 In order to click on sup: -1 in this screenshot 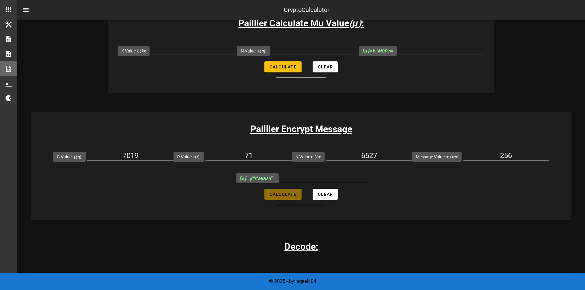, I will do `click(376, 50)`.